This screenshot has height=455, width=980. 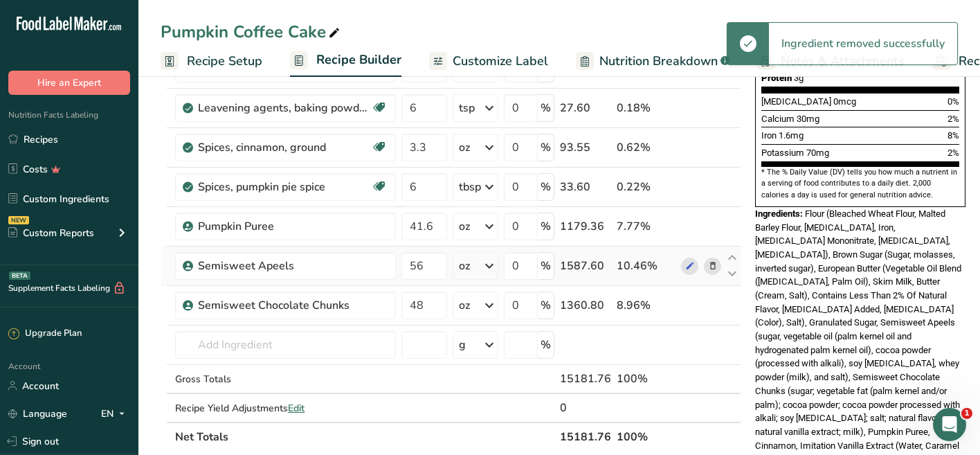 I want to click on span: Ingredients:, so click(x=778, y=214).